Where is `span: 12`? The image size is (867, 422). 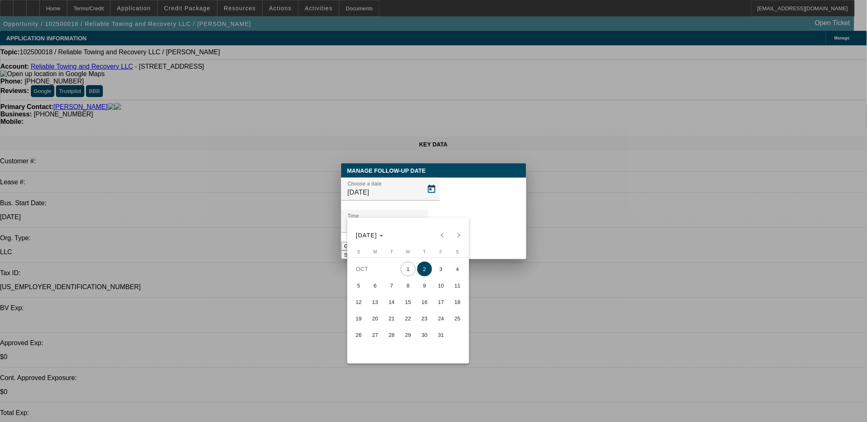 span: 12 is located at coordinates (359, 302).